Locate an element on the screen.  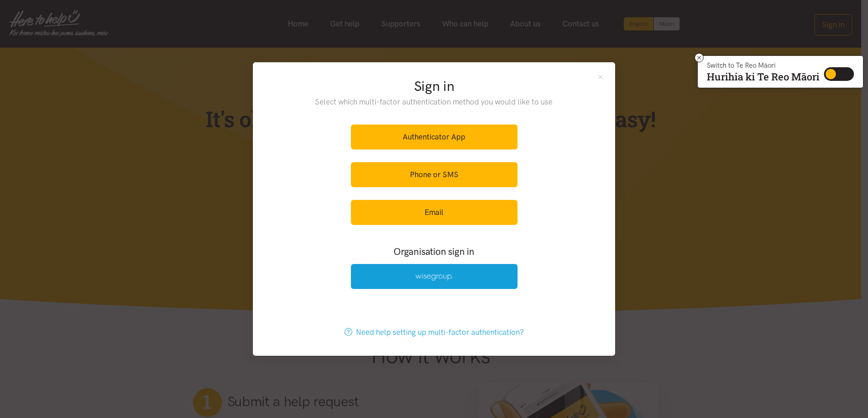
p: Hurihia ki Te Reo Māori is located at coordinates (763, 77).